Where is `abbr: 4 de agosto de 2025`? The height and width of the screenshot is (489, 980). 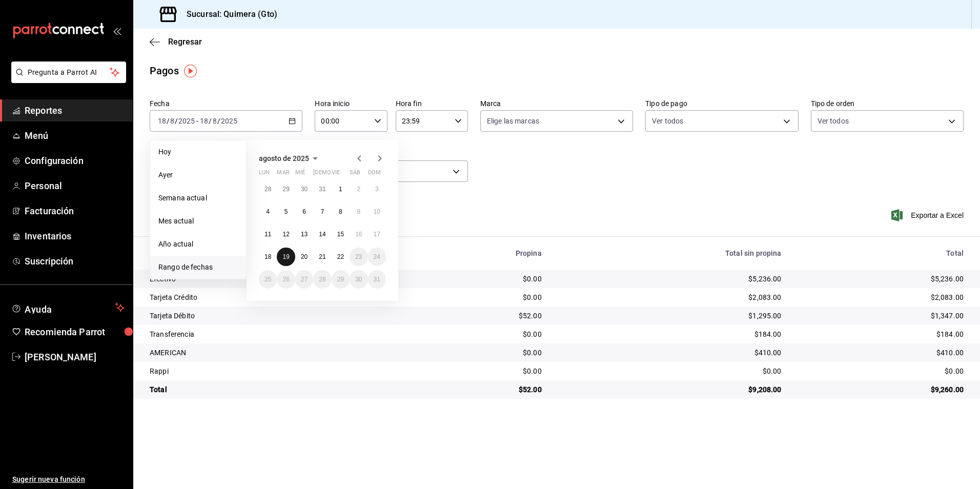
abbr: 4 de agosto de 2025 is located at coordinates (268, 212).